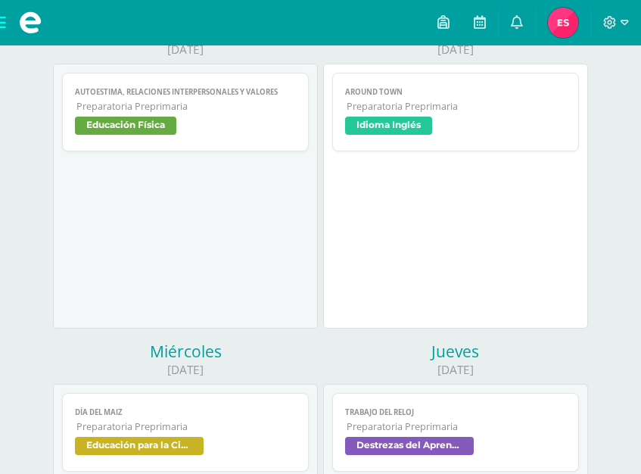  I want to click on a: AROUND TOWNPreparatoria PreprimariaIdioma Inglés, so click(456, 112).